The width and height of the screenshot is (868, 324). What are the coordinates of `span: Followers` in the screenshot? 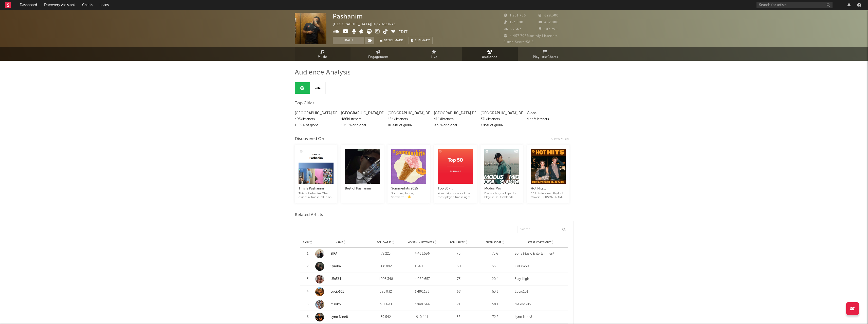 It's located at (384, 242).